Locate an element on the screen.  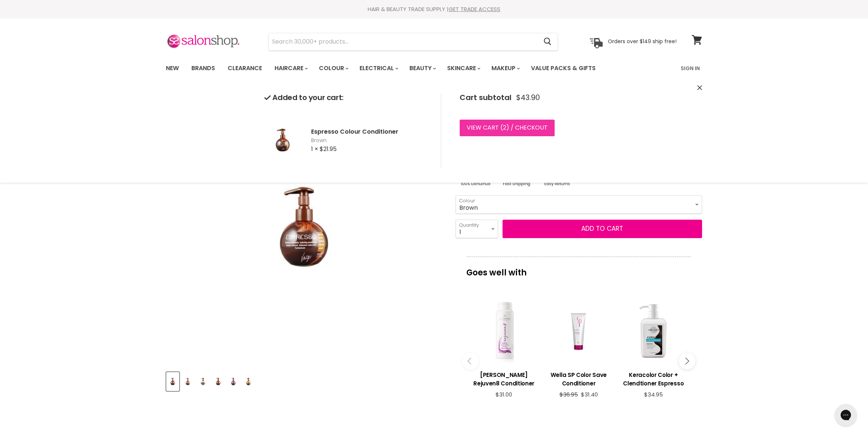
select: Quantity is located at coordinates (477, 229).